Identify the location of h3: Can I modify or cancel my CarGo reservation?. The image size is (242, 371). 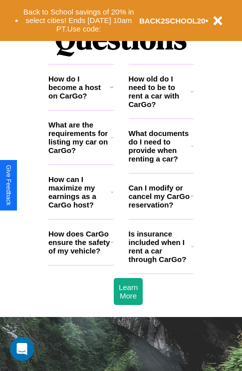
(160, 196).